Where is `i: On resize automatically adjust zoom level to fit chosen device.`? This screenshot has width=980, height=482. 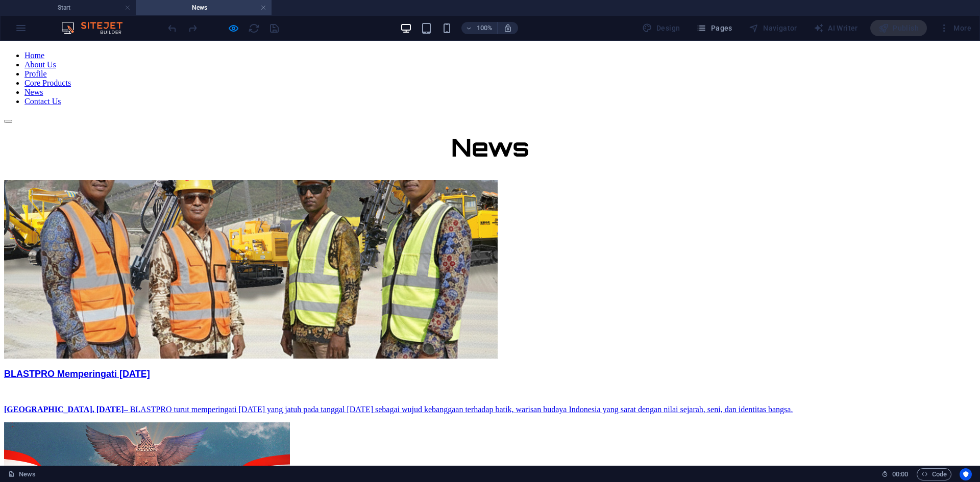
i: On resize automatically adjust zoom level to fit chosen device. is located at coordinates (508, 28).